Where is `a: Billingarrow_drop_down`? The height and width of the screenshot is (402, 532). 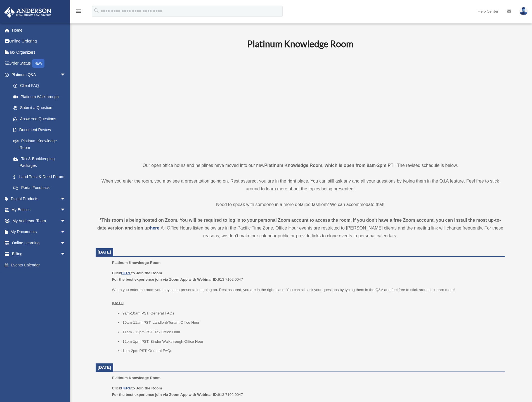 a: Billingarrow_drop_down is located at coordinates (39, 254).